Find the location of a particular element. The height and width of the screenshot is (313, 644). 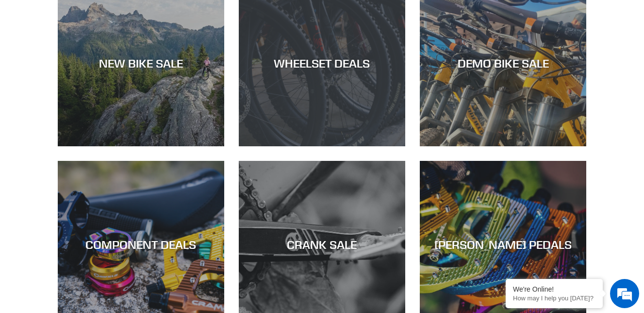

p: How may I help you today? is located at coordinates (554, 298).